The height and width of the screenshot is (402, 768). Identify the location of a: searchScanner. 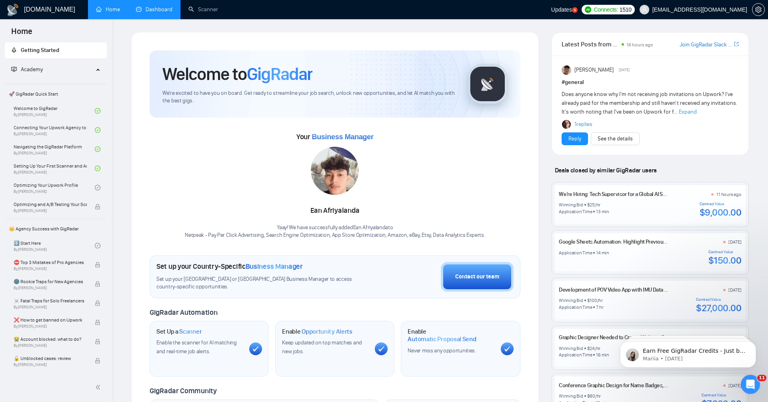
(203, 9).